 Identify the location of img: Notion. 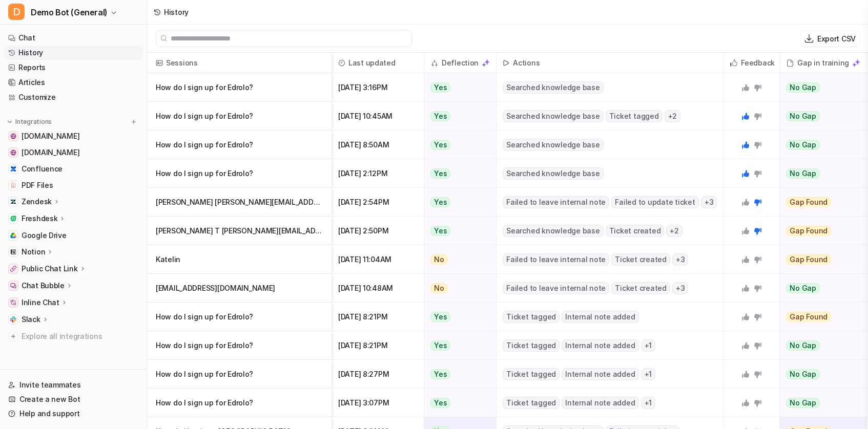
(13, 252).